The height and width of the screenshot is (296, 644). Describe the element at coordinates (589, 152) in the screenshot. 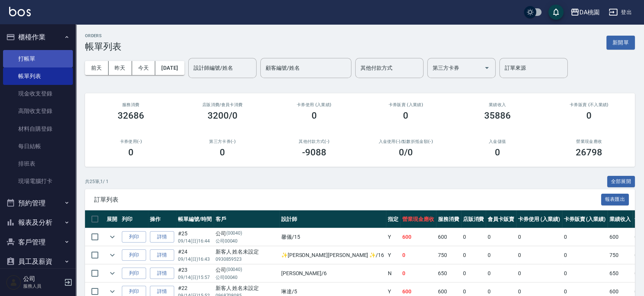

I see `h3: 26798` at that location.